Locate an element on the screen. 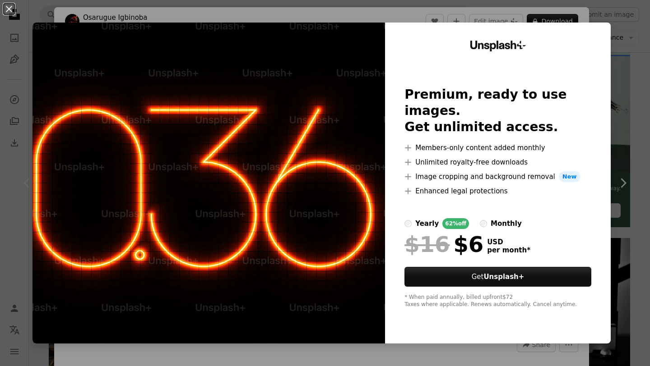  li: Enhanced legal protections is located at coordinates (498, 191).